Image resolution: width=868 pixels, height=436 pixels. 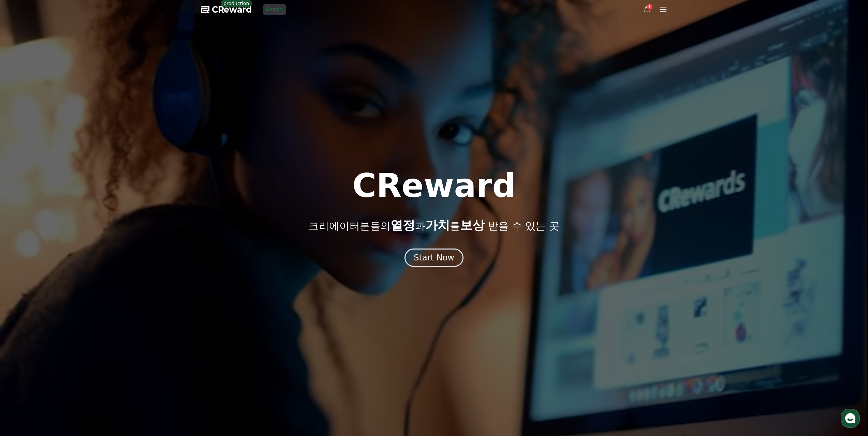 What do you see at coordinates (403, 225) in the screenshot?
I see `span: 열정` at bounding box center [403, 225].